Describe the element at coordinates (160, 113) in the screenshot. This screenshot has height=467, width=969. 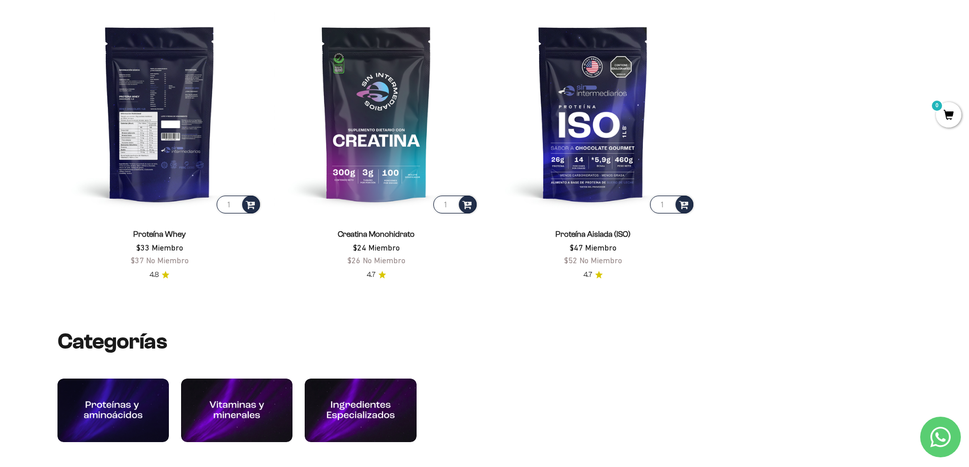
I see `img: Proteína Whey` at that location.